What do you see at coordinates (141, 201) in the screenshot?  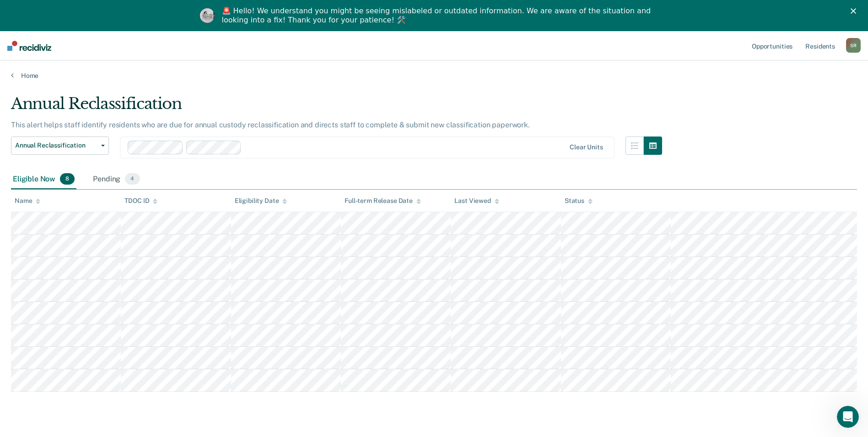 I see `div: TDOC ID` at bounding box center [141, 201].